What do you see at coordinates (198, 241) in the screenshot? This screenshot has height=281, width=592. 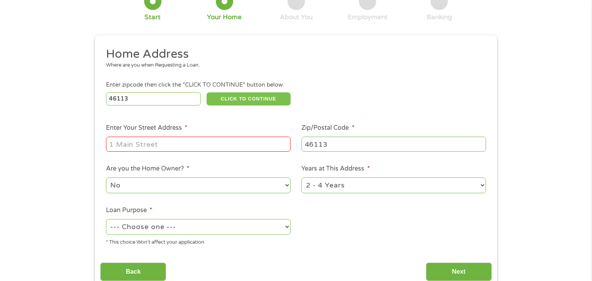 I see `div: * This choice Won’t affect your application` at bounding box center [198, 241].